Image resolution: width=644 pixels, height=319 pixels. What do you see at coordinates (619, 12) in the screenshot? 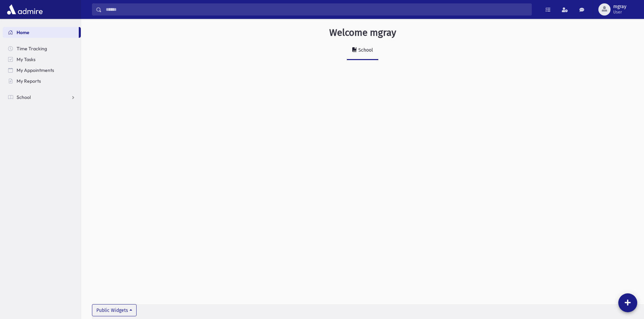
I see `span: User` at bounding box center [619, 12].